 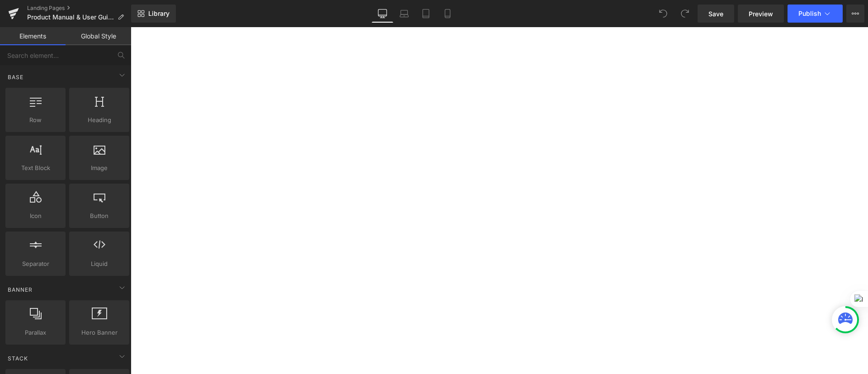 What do you see at coordinates (761, 13) in the screenshot?
I see `span: Preview` at bounding box center [761, 13].